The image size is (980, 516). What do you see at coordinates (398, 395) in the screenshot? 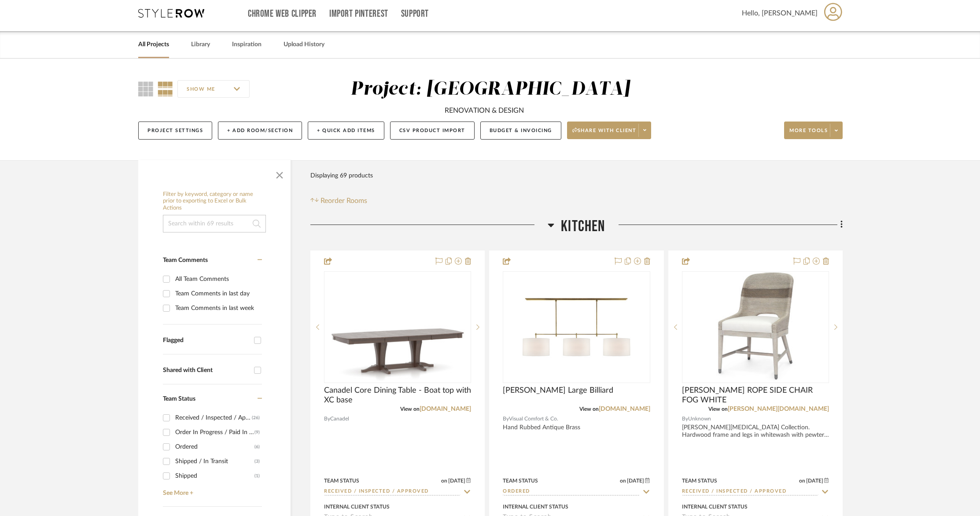
I see `span: Canadel Core Dining Table - Boat top with XC base` at bounding box center [398, 395].